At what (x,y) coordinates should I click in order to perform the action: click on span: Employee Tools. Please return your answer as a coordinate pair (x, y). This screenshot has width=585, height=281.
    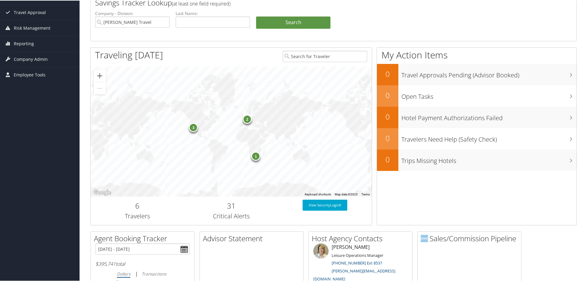
    Looking at the image, I should click on (30, 74).